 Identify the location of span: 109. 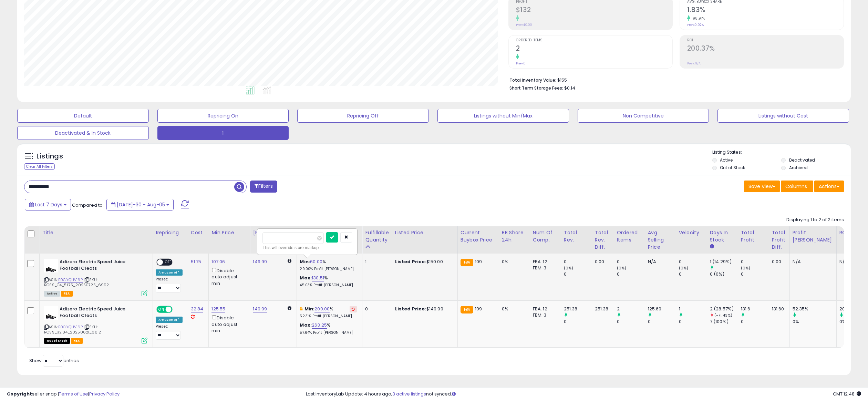
(478, 309).